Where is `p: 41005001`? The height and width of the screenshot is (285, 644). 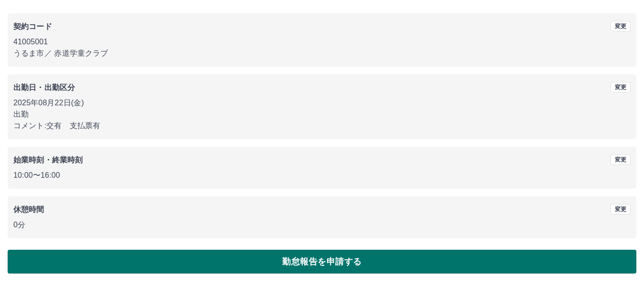 p: 41005001 is located at coordinates (322, 42).